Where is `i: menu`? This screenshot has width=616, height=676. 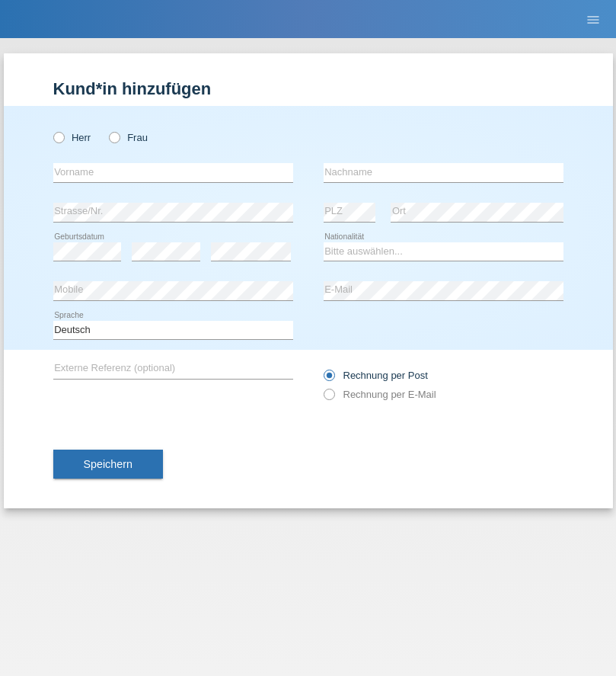 i: menu is located at coordinates (593, 20).